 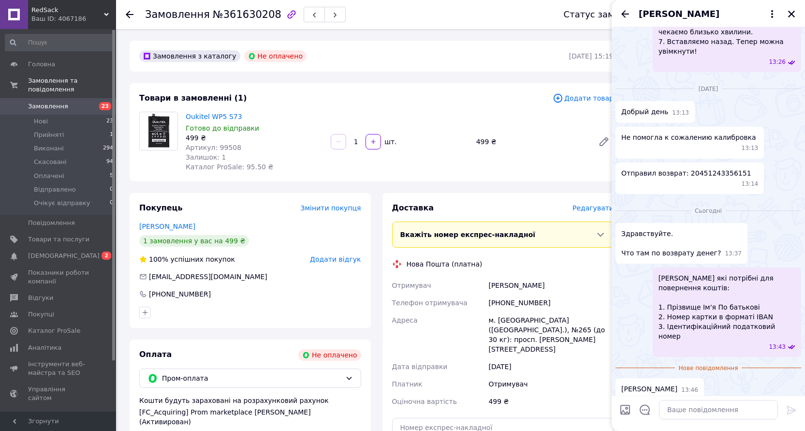 I want to click on span: Товари та послуги, so click(x=59, y=239).